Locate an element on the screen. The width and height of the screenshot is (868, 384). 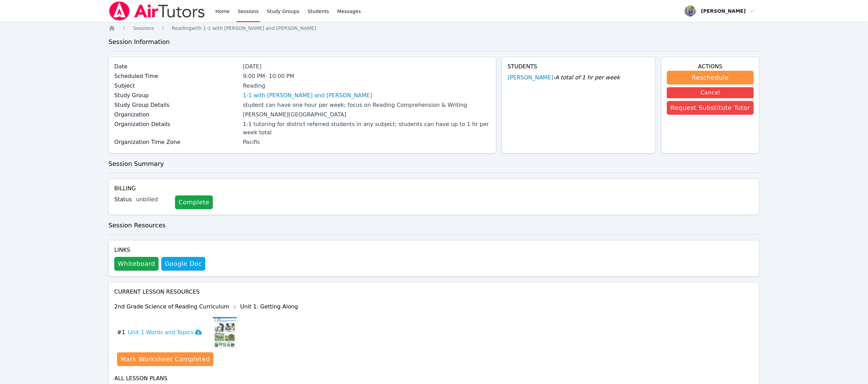
div: unbilled is located at coordinates (153, 200).